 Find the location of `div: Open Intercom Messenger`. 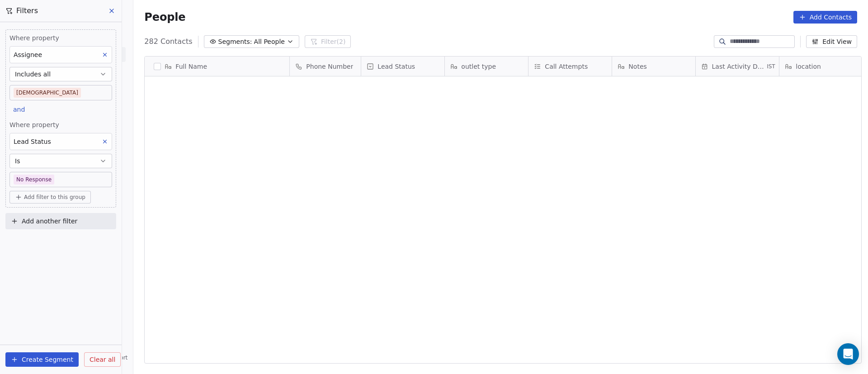

div: Open Intercom Messenger is located at coordinates (848, 354).